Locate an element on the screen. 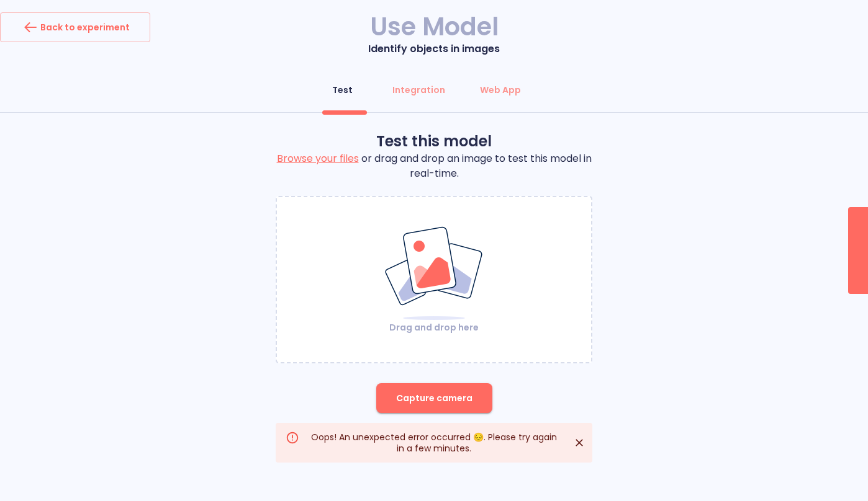  div: Back to experiment is located at coordinates (75, 28).